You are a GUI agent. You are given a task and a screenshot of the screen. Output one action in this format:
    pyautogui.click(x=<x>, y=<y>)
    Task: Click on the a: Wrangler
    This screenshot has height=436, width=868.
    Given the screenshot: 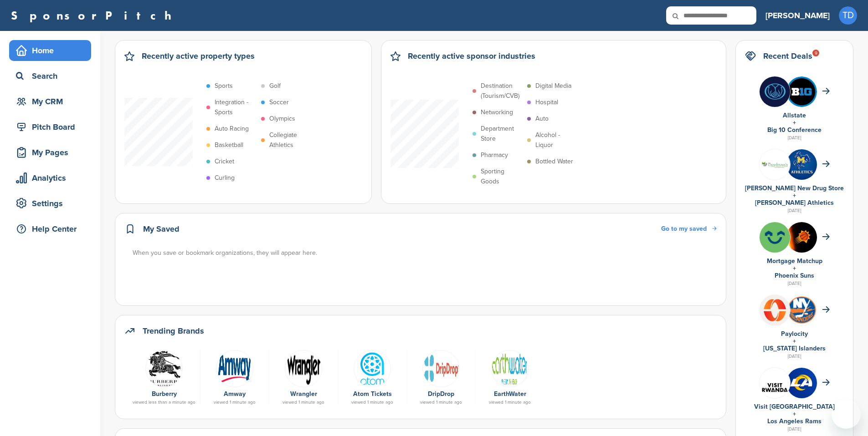 What is the action you would take?
    pyautogui.click(x=303, y=394)
    